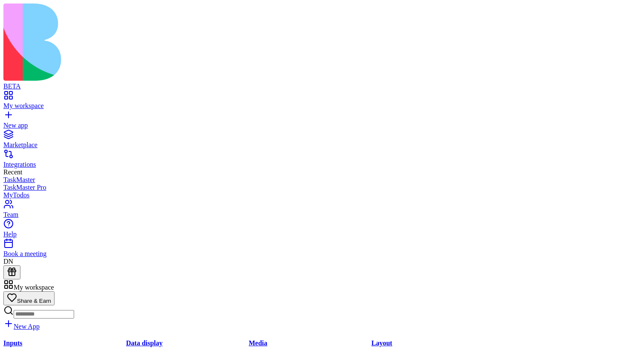 Image resolution: width=644 pixels, height=350 pixels. What do you see at coordinates (322, 141) in the screenshot?
I see `a: Marketplace` at bounding box center [322, 141].